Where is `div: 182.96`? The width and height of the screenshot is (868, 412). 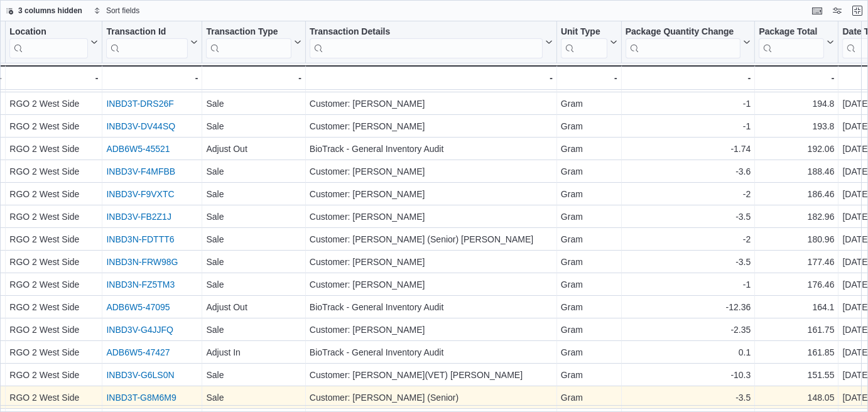 div: 182.96 is located at coordinates (796, 217).